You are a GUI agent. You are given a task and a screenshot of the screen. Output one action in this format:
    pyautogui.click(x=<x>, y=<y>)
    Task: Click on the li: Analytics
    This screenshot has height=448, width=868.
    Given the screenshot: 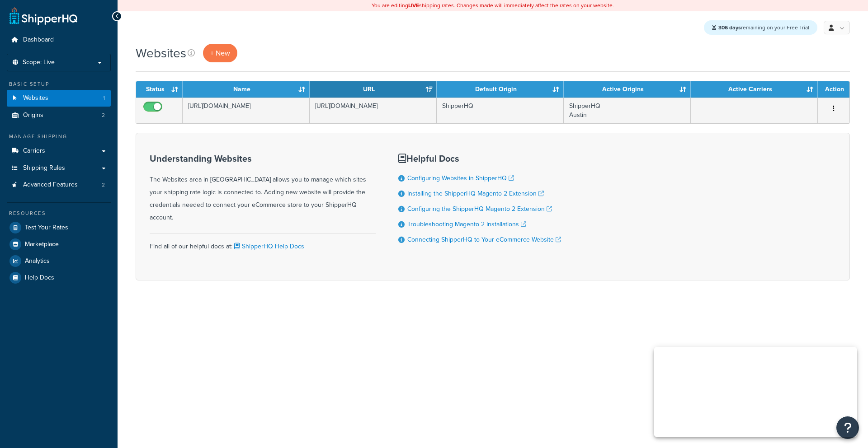 What is the action you would take?
    pyautogui.click(x=59, y=261)
    